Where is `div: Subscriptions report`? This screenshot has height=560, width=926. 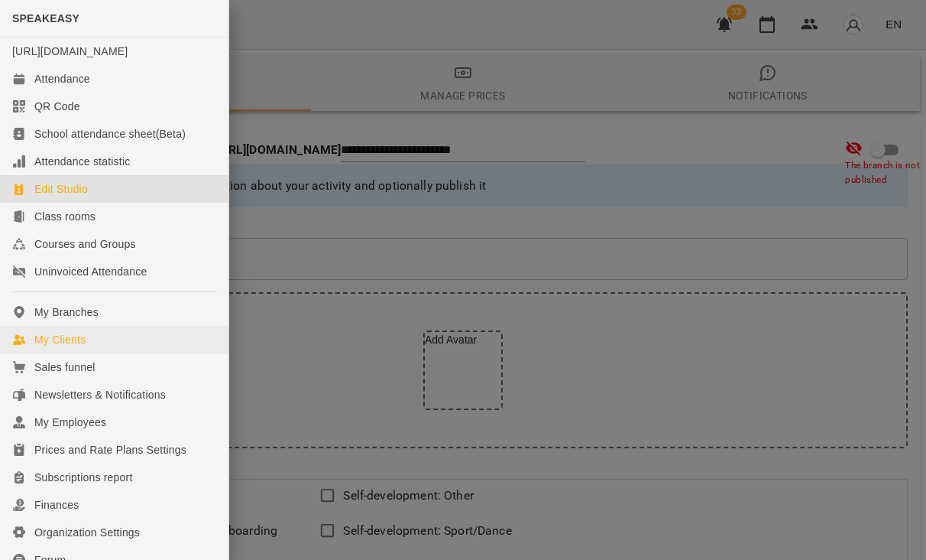 div: Subscriptions report is located at coordinates (83, 477).